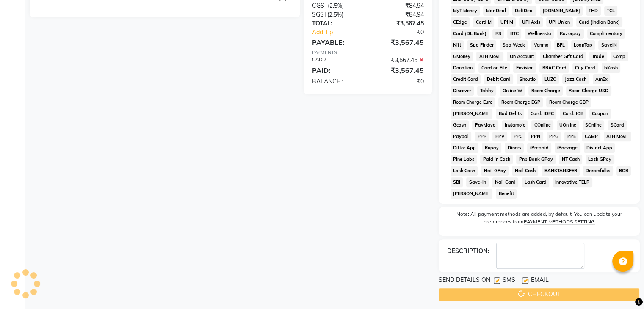 The image size is (644, 309). What do you see at coordinates (518, 136) in the screenshot?
I see `span: PPC` at bounding box center [518, 136].